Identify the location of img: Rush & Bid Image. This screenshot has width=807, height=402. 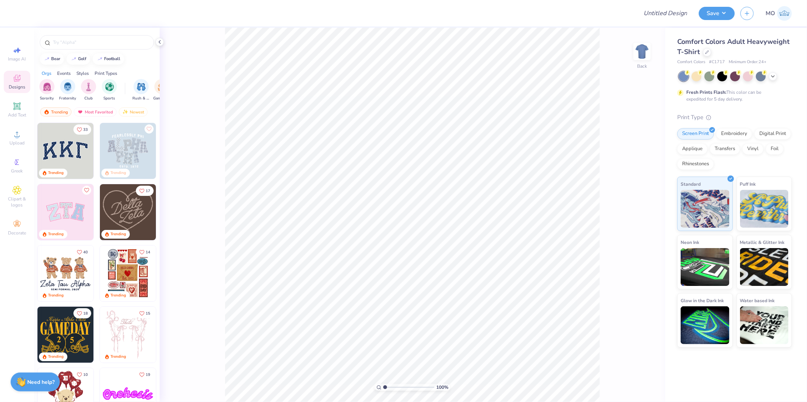
(141, 87).